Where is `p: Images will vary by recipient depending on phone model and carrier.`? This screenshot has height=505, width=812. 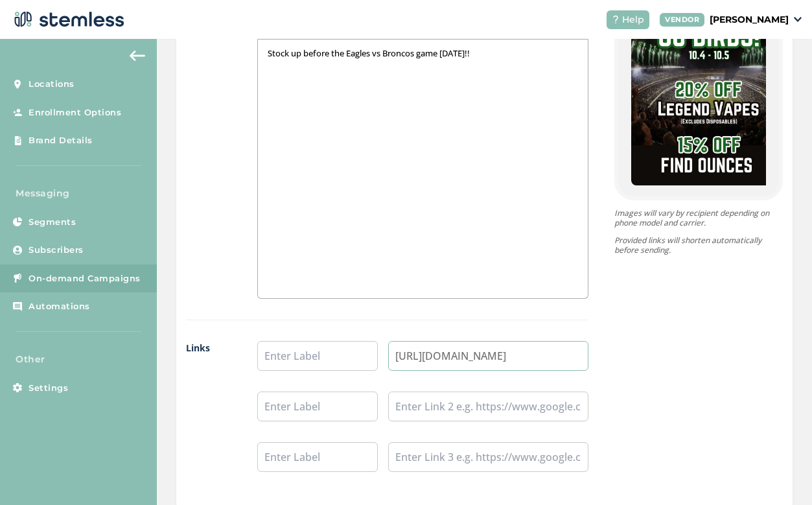 p: Images will vary by recipient depending on phone model and carrier. is located at coordinates (698, 218).